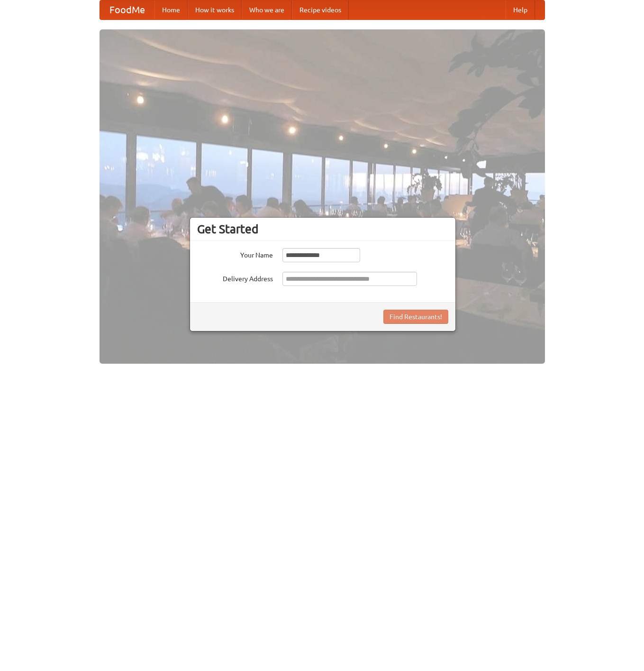 This screenshot has width=644, height=671. I want to click on label: Delivery Address, so click(235, 277).